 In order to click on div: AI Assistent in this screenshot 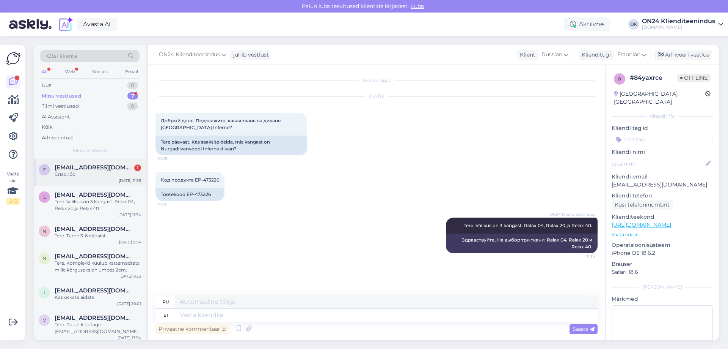, I will do `click(56, 117)`.